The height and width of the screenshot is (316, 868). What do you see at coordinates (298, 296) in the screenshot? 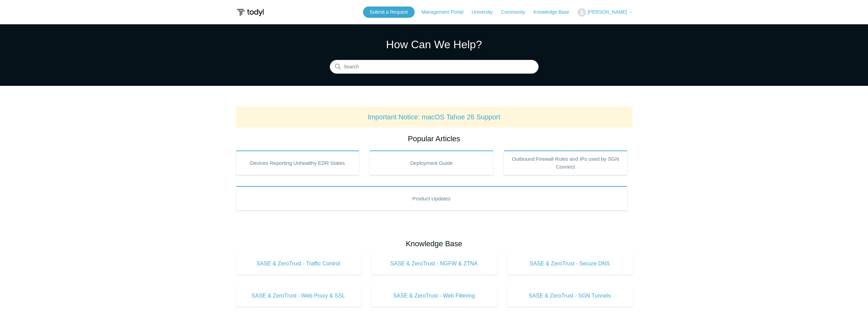
I see `span: SASE & ZeroTrust - Web Proxy & SSL` at bounding box center [298, 296].